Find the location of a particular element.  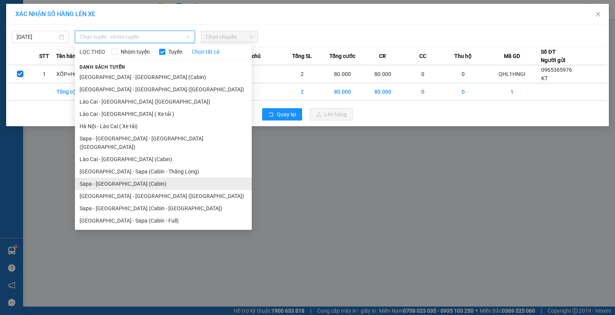

td: QHL1HNGI is located at coordinates (512, 74).